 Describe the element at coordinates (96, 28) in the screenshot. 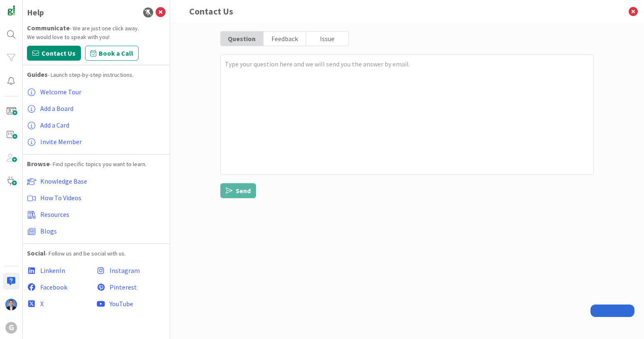

I see `div: - We are just one click away.` at that location.